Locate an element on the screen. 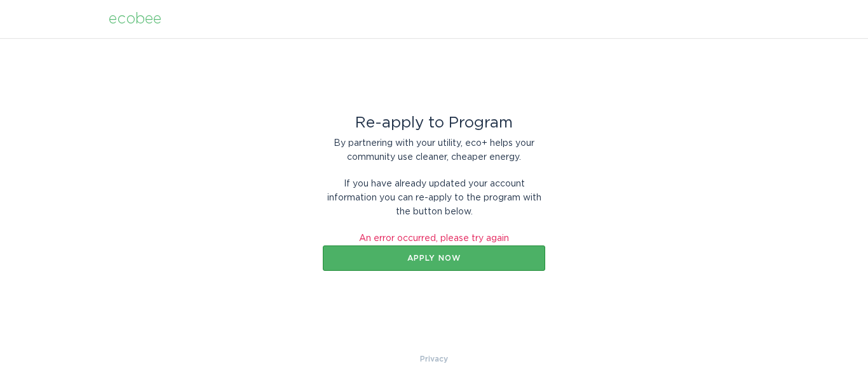  div: Apply now is located at coordinates (434, 259).